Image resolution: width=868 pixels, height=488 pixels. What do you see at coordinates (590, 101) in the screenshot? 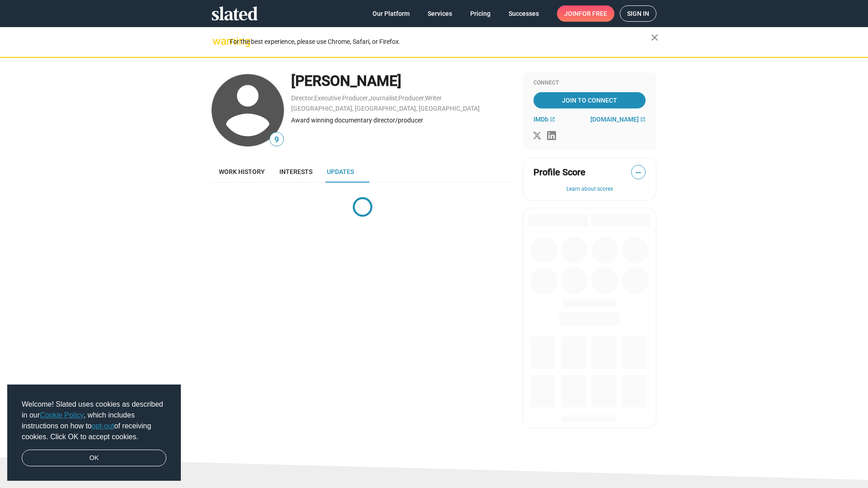
I see `span: Join To Connect` at bounding box center [590, 101].